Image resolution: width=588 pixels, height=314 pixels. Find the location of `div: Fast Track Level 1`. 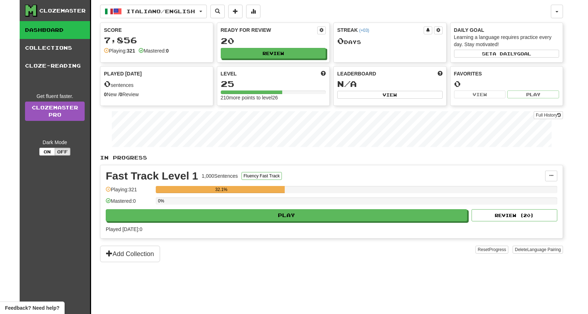

div: Fast Track Level 1 is located at coordinates (152, 176).